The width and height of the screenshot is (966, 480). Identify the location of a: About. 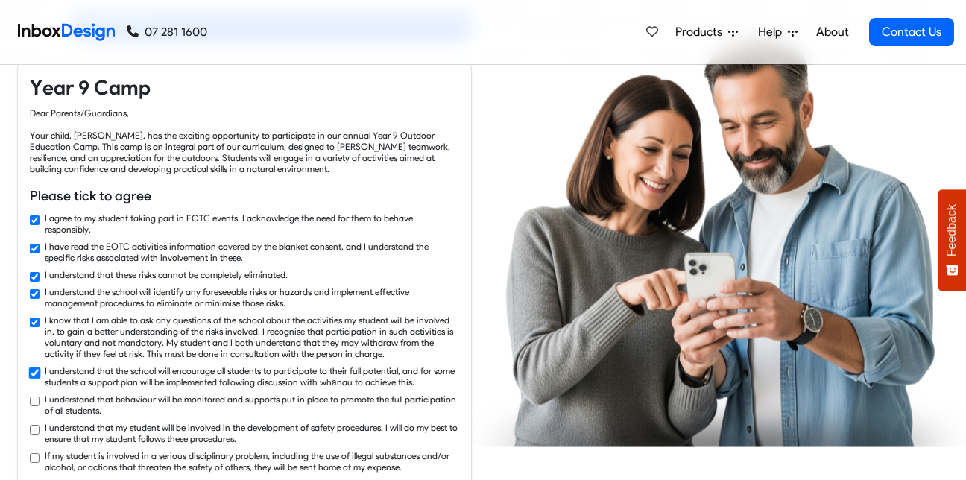
(832, 32).